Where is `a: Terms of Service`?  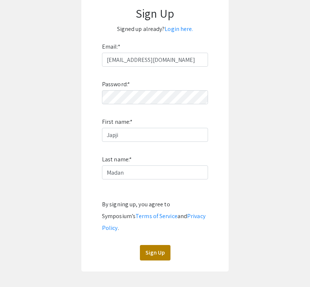
a: Terms of Service is located at coordinates (157, 216).